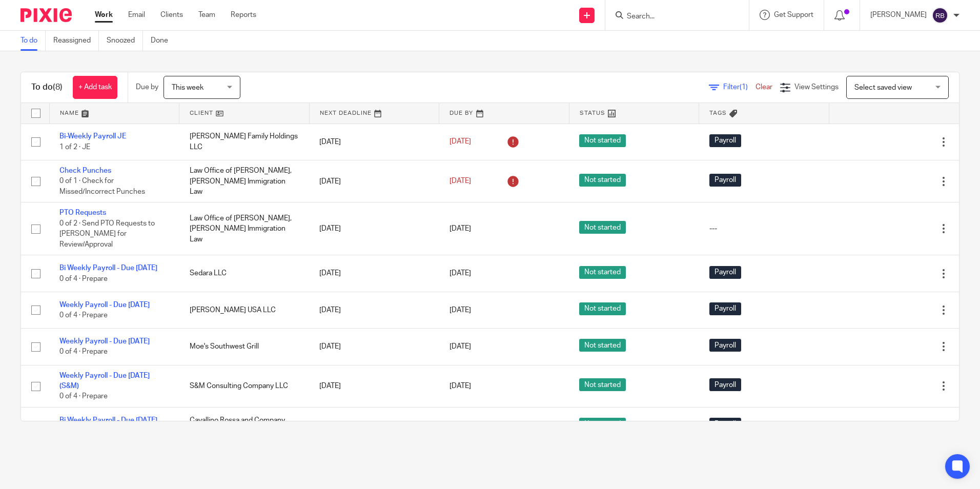  What do you see at coordinates (93, 136) in the screenshot?
I see `a: Bi-Weekly Payroll JE` at bounding box center [93, 136].